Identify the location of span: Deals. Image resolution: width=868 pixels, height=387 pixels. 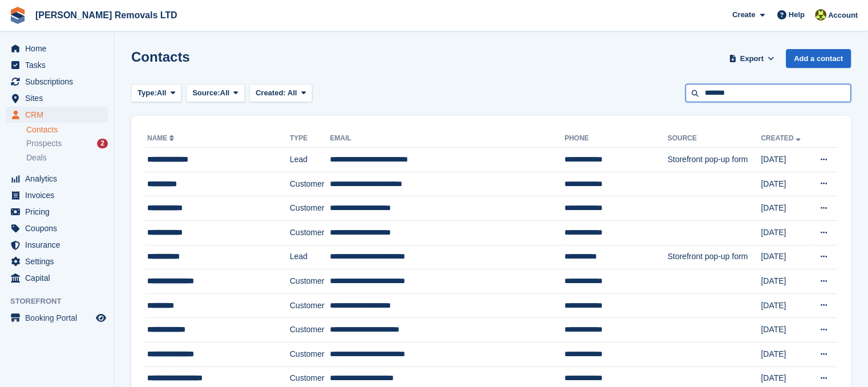
(36, 158).